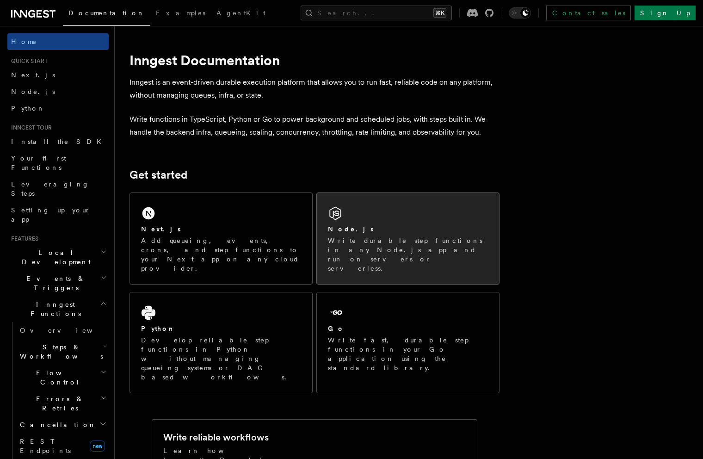 The height and width of the screenshot is (459, 703). Describe the element at coordinates (376, 13) in the screenshot. I see `button: Search...⌘K` at that location.